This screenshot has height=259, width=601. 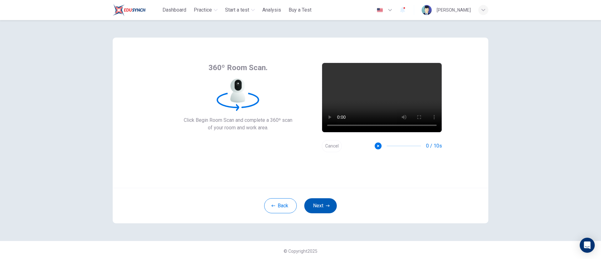 I want to click on a: Analysis, so click(x=272, y=10).